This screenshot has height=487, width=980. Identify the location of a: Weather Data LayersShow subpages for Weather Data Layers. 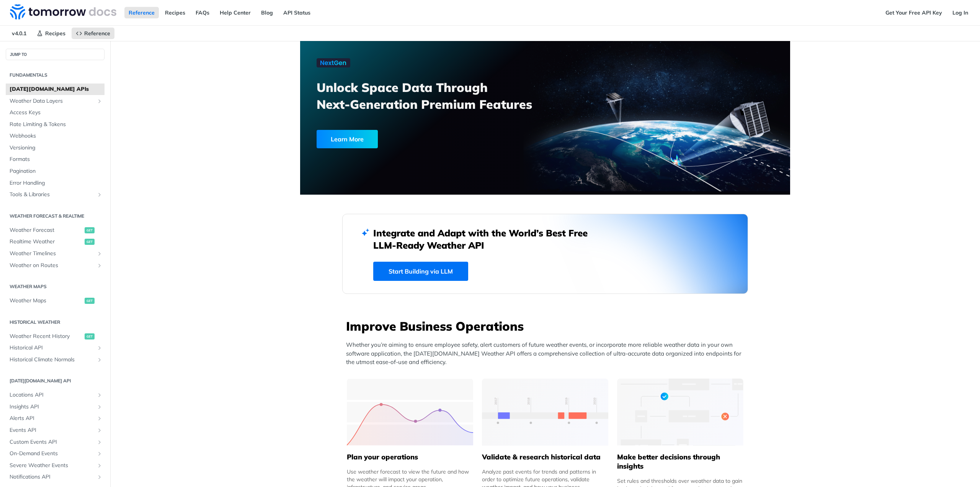
(55, 101).